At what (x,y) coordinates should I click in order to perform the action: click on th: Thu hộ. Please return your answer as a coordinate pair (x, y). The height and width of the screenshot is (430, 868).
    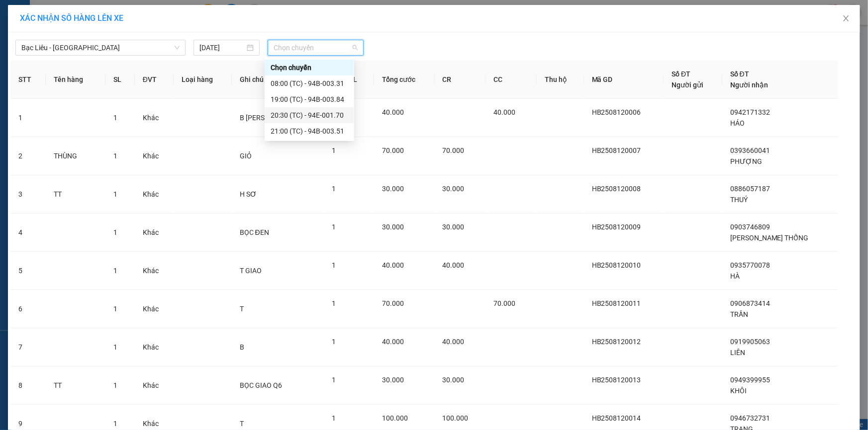
    Looking at the image, I should click on (560, 79).